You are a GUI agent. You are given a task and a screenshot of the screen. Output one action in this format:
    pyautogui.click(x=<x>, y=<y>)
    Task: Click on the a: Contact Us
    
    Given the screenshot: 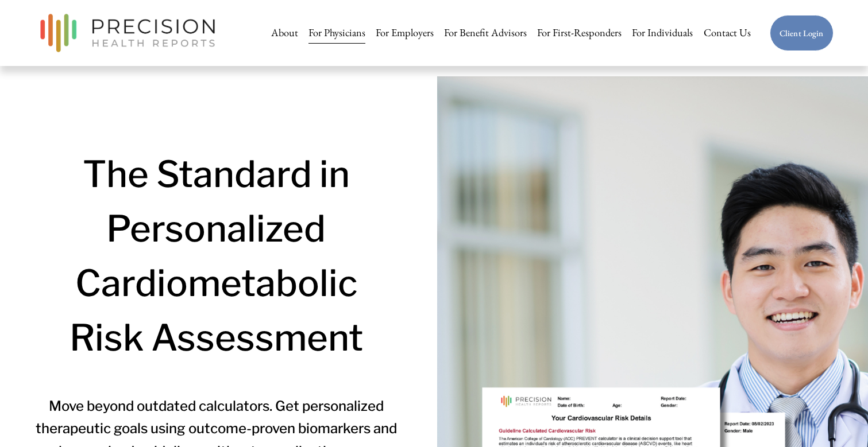 What is the action you would take?
    pyautogui.click(x=727, y=33)
    